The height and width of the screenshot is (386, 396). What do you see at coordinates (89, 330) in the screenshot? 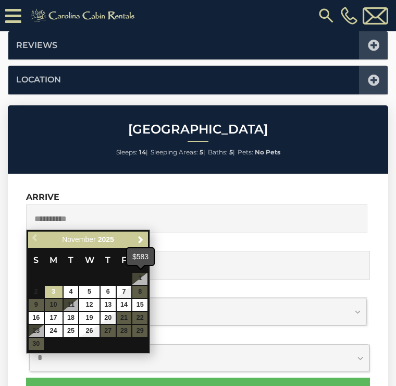
I see `a: 26` at bounding box center [89, 330].